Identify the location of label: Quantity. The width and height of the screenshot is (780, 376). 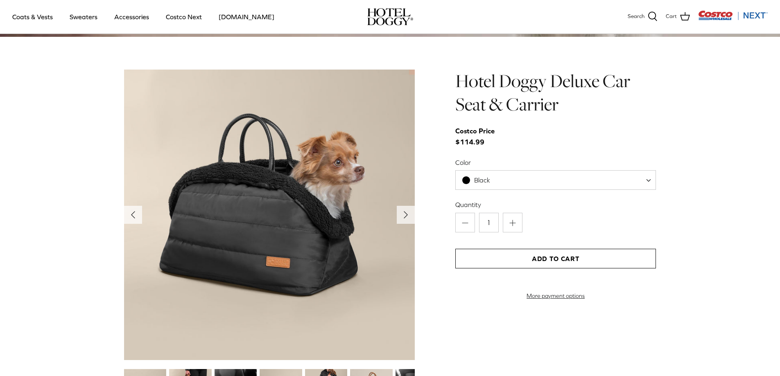
(555, 205).